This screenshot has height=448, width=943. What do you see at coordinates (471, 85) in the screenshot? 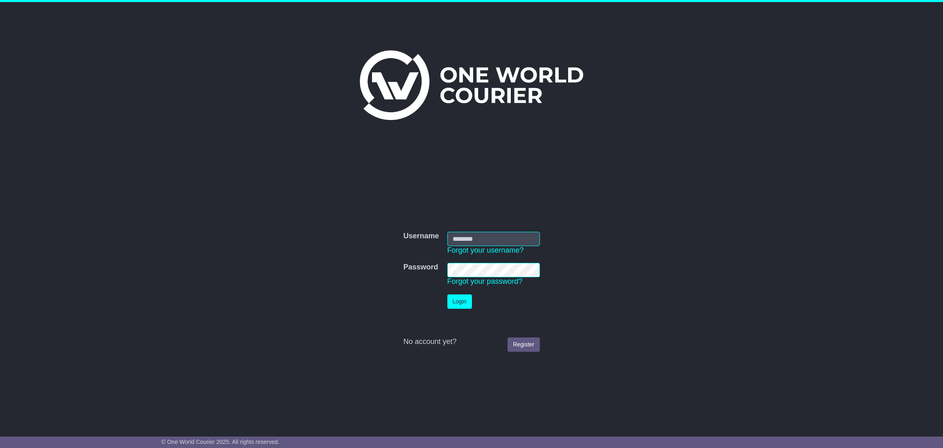
I see `img: One World` at bounding box center [471, 85].